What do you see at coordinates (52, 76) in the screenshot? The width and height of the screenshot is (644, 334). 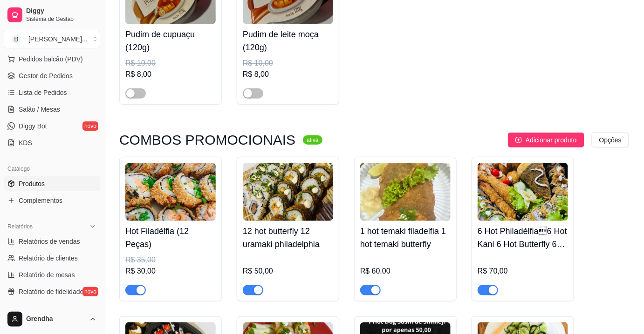 I see `a: Gestor de Pedidos` at bounding box center [52, 76].